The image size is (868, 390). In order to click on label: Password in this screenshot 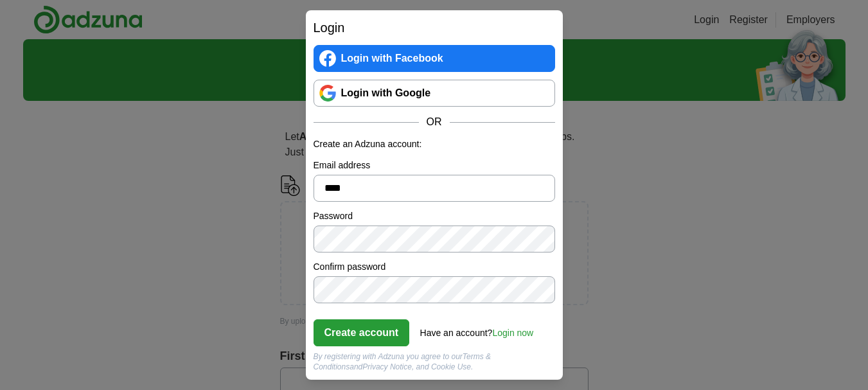, I will do `click(434, 215)`.